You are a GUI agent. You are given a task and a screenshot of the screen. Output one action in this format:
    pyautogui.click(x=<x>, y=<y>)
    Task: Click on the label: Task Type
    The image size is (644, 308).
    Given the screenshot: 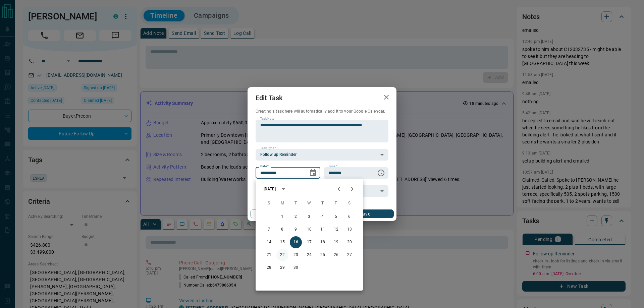 What is the action you would take?
    pyautogui.click(x=268, y=148)
    